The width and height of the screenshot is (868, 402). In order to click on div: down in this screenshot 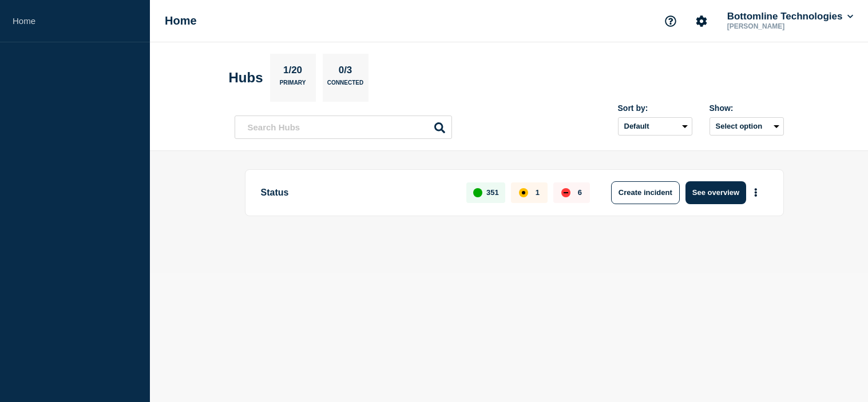, I will do `click(566, 193)`.